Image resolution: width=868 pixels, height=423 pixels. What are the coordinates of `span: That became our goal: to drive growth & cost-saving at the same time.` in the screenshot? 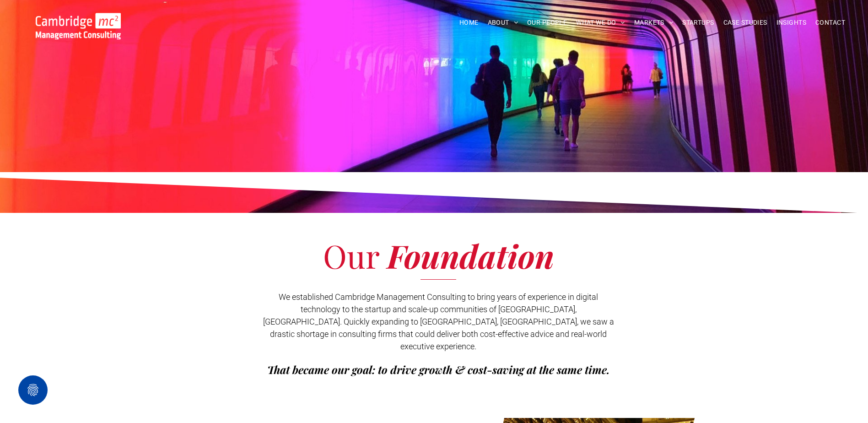 It's located at (438, 370).